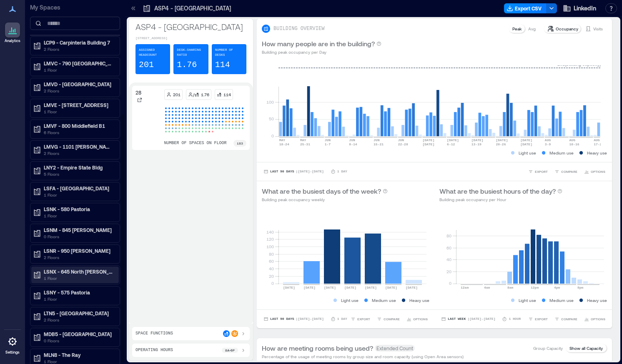  Describe the element at coordinates (569, 319) in the screenshot. I see `span: COMPARE` at that location.